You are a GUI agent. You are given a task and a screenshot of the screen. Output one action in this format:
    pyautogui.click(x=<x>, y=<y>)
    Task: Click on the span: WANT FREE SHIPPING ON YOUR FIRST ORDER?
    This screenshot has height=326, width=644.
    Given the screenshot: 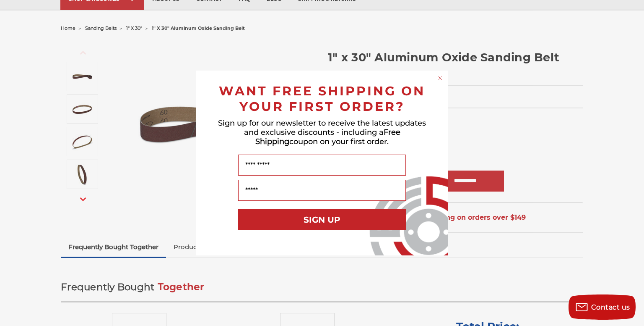 What is the action you would take?
    pyautogui.click(x=322, y=99)
    